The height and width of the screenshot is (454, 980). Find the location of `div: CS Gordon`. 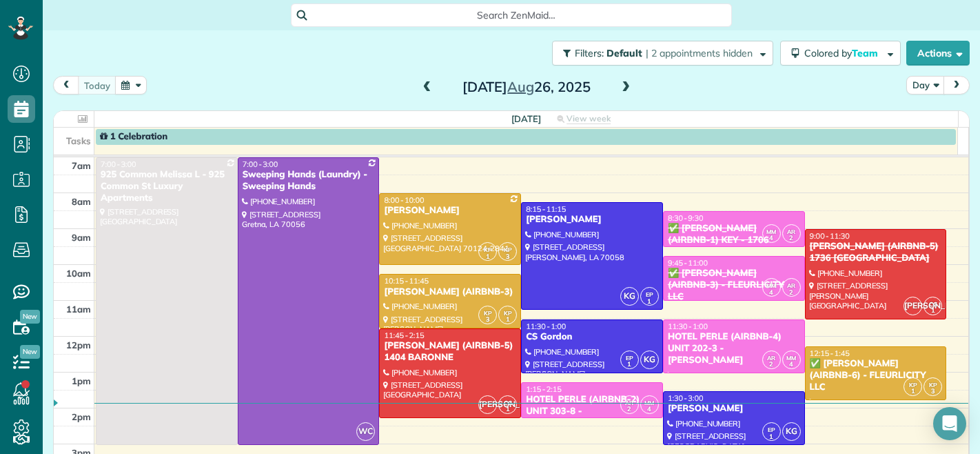

div: CS Gordon is located at coordinates (592, 336).